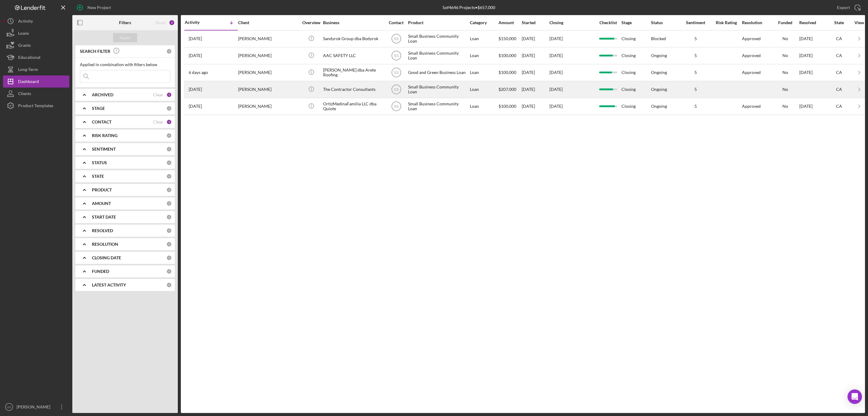  Describe the element at coordinates (101, 203) in the screenshot. I see `b: AMOUNT` at that location.